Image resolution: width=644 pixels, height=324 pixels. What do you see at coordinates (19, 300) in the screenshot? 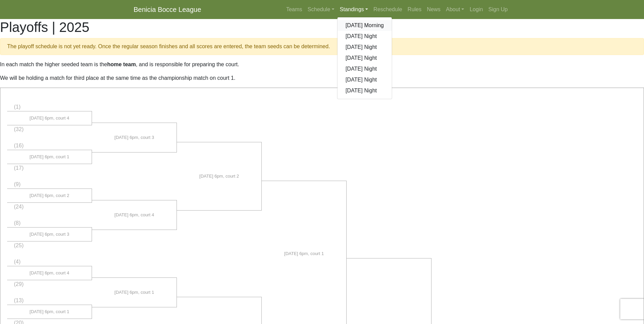
I see `span: (13)` at bounding box center [19, 300].